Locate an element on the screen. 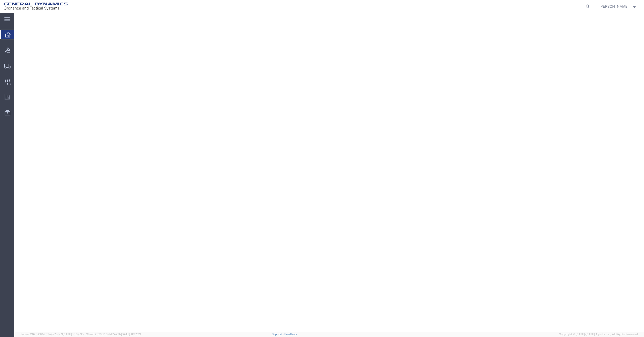 This screenshot has height=337, width=644. a: Feedback is located at coordinates (291, 334).